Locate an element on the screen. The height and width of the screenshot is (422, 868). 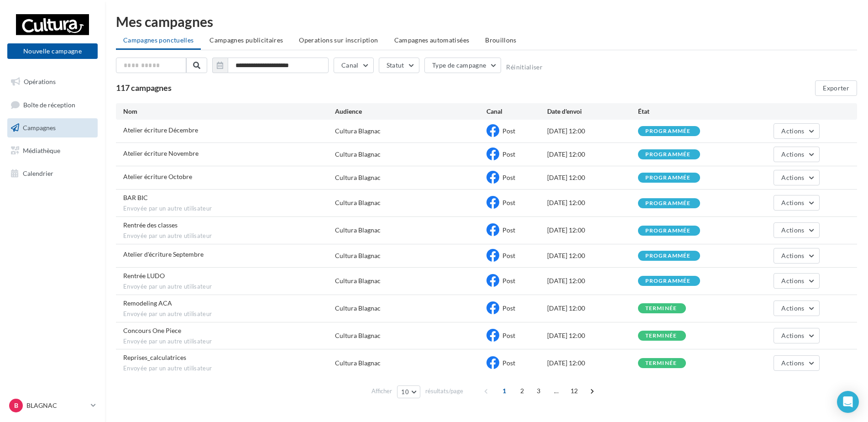
span: Atelier d'écriture Septembre is located at coordinates (163, 254).